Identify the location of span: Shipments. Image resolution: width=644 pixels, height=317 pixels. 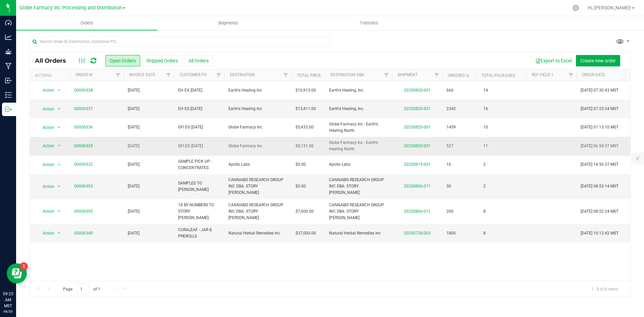
(228, 23).